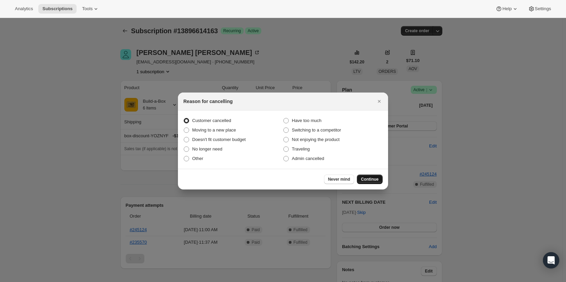 The width and height of the screenshot is (566, 282). Describe the element at coordinates (543, 9) in the screenshot. I see `span: Settings` at that location.